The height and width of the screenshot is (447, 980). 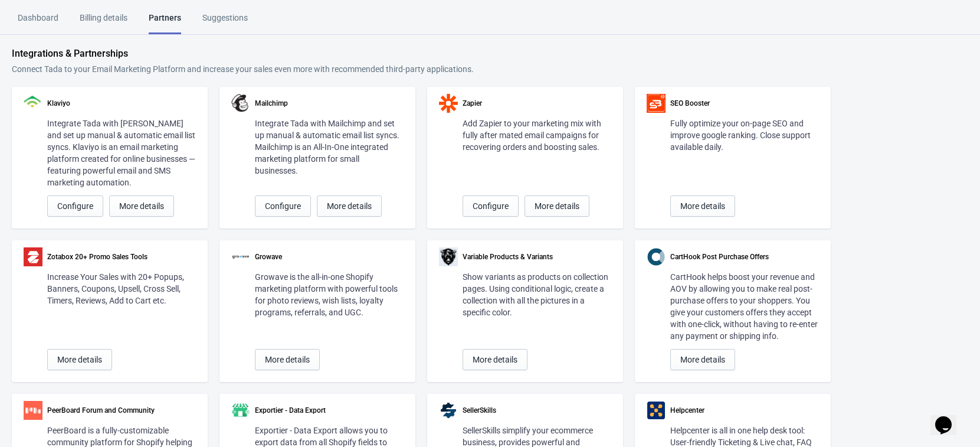 I want to click on div: SEO Booster, so click(x=744, y=103).